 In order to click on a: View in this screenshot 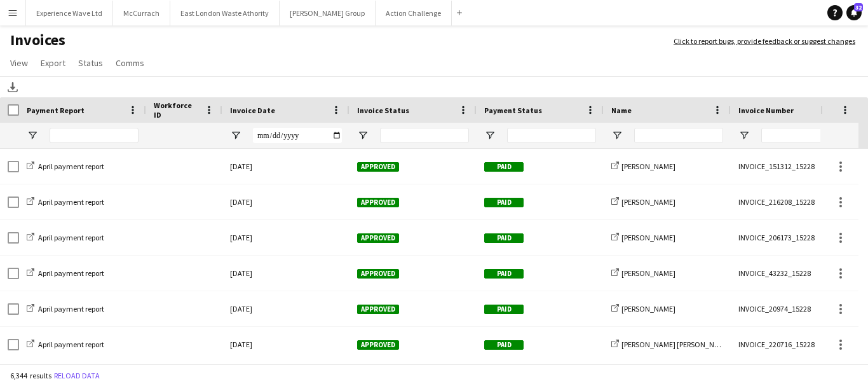, I will do `click(19, 63)`.